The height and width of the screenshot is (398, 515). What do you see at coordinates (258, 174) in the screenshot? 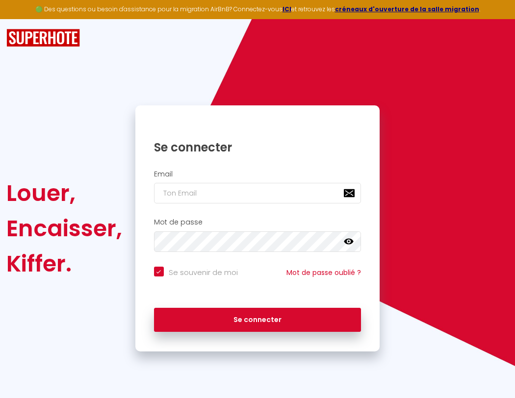
I see `h2: Email` at bounding box center [258, 174].